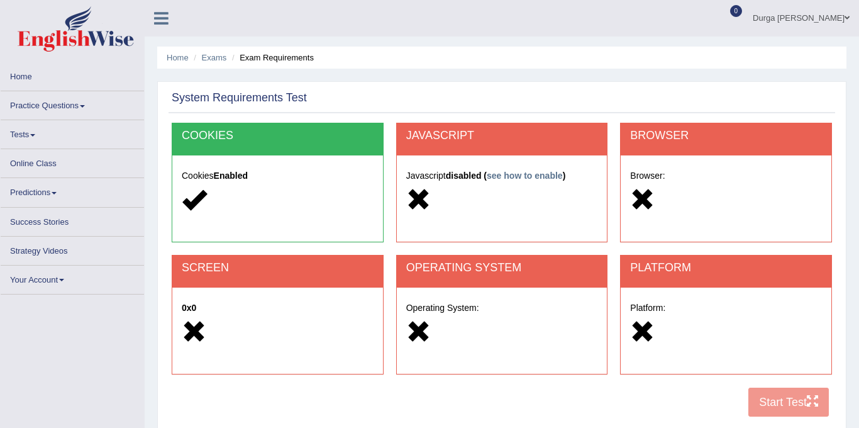  What do you see at coordinates (72, 248) in the screenshot?
I see `a: Strategy Videos` at bounding box center [72, 248].